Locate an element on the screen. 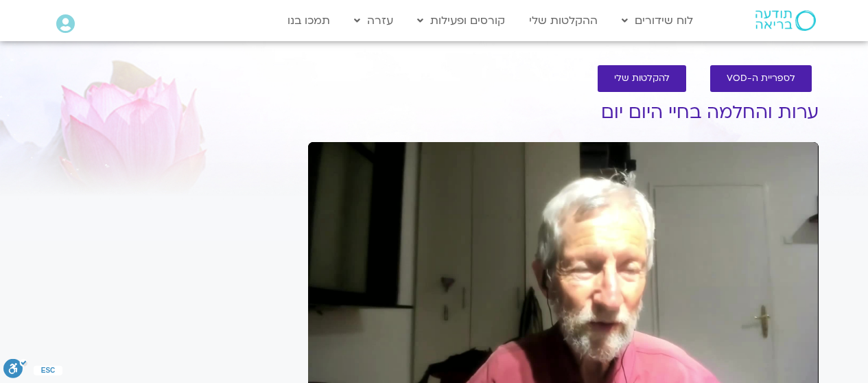  a: לוח שידורים is located at coordinates (657, 20).